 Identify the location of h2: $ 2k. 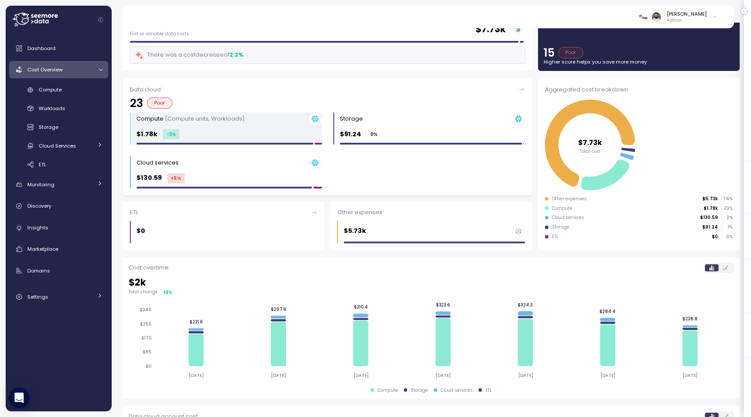
(431, 282).